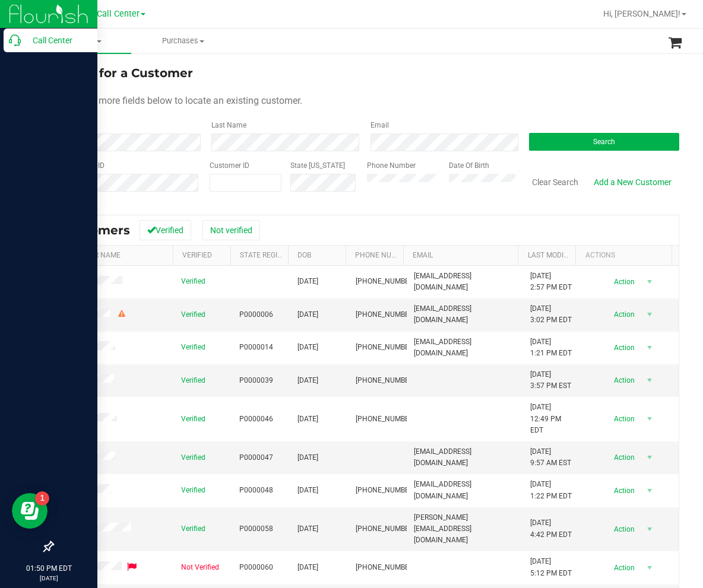 The width and height of the screenshot is (703, 588). Describe the element at coordinates (15, 40) in the screenshot. I see `inline-svg: Call Center` at that location.